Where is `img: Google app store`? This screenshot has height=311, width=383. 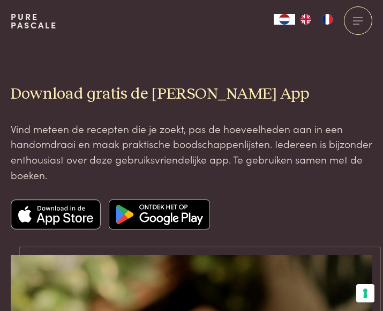 img: Google app store is located at coordinates (159, 214).